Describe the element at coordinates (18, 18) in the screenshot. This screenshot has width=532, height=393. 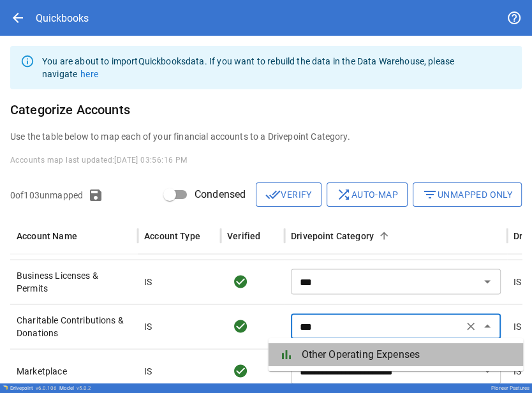
I see `span: arrow_back` at that location.